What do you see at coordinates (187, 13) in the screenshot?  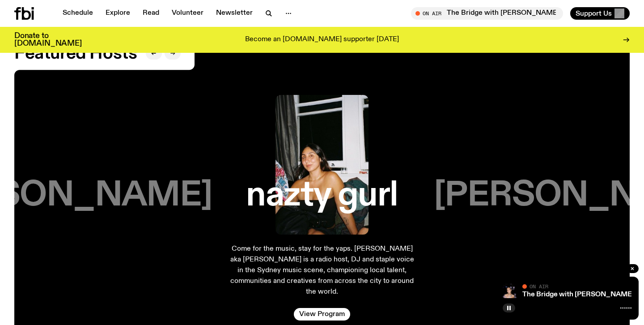 I see `a: Volunteer` at bounding box center [187, 13].